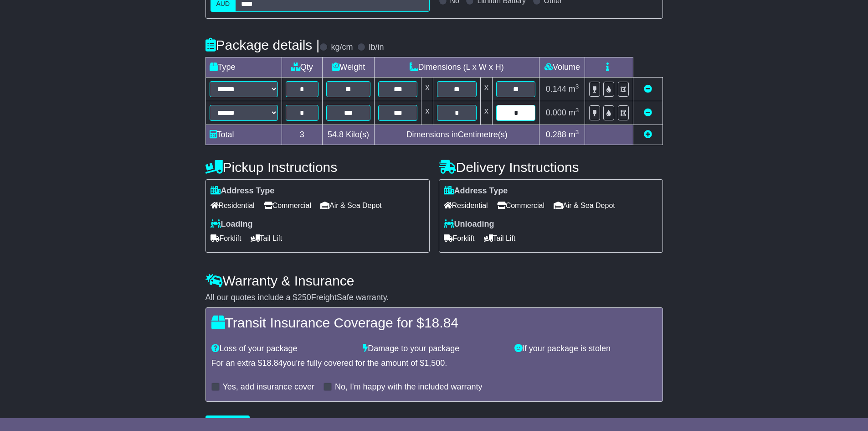 This screenshot has width=868, height=431. I want to click on label: No, I'm happy with the included warranty, so click(409, 387).